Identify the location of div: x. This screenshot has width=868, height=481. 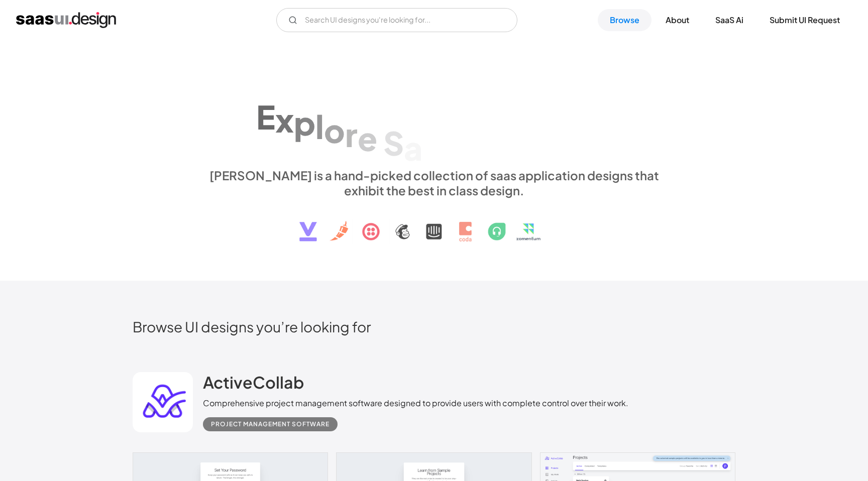
(285, 120).